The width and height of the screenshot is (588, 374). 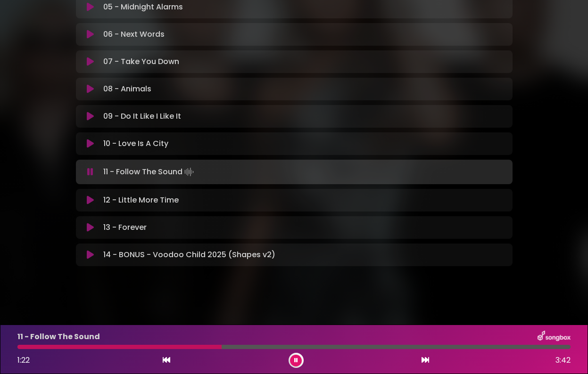 What do you see at coordinates (141, 200) in the screenshot?
I see `p: 12 - Little More Time` at bounding box center [141, 200].